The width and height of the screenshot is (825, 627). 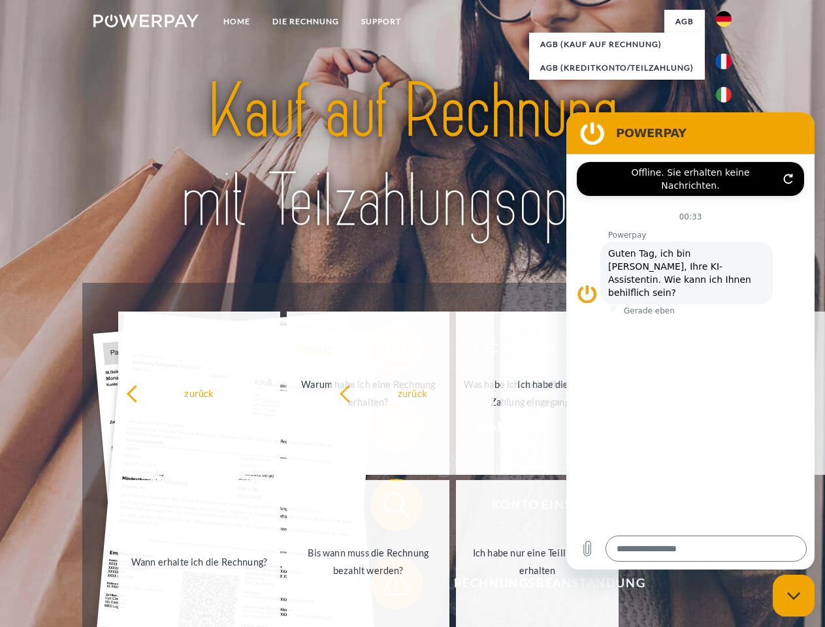 I want to click on img: de, so click(x=724, y=19).